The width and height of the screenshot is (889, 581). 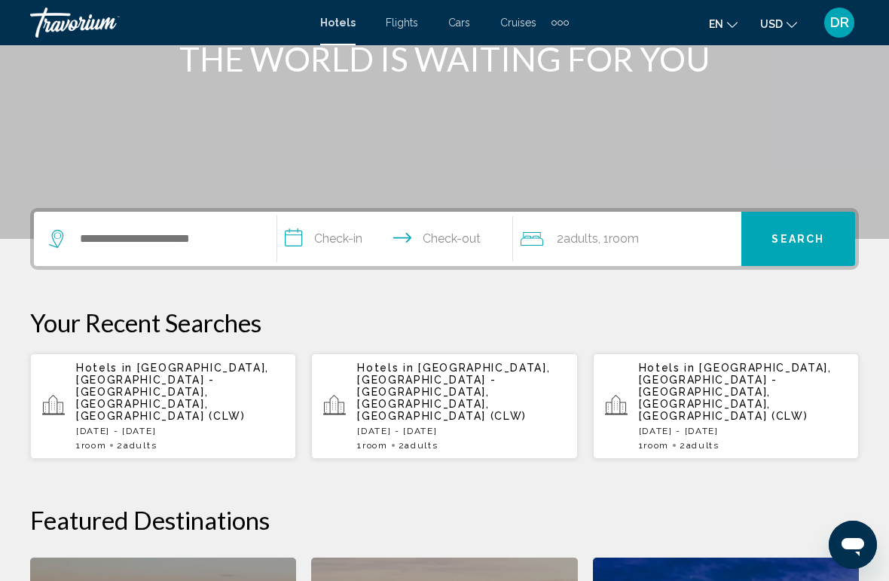 I want to click on button: User Menu, so click(x=839, y=23).